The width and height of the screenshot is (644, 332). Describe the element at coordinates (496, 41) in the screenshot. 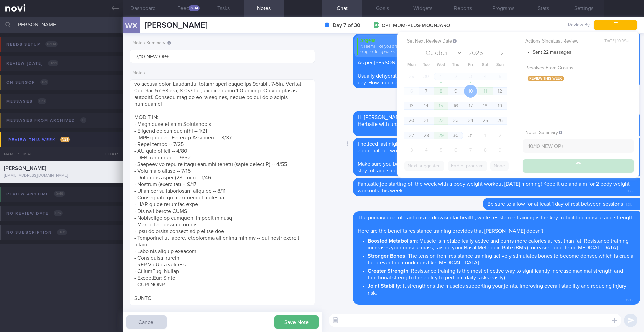

I see `div: Angena` at that location.